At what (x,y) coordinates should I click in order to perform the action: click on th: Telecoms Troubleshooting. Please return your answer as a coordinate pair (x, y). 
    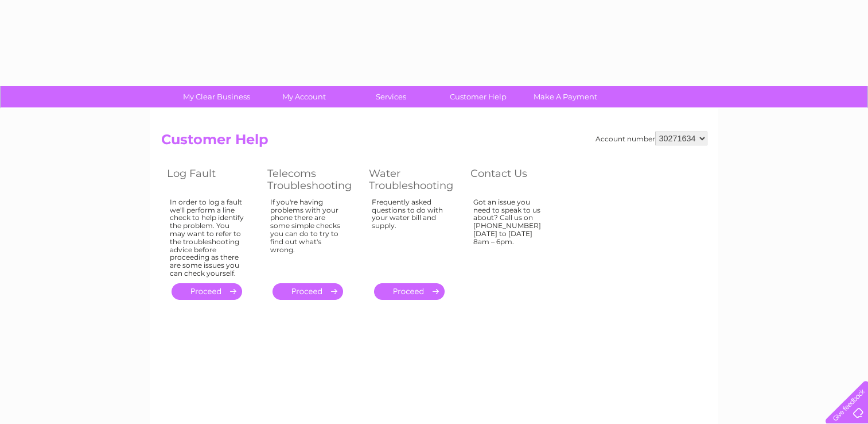
    Looking at the image, I should click on (312, 179).